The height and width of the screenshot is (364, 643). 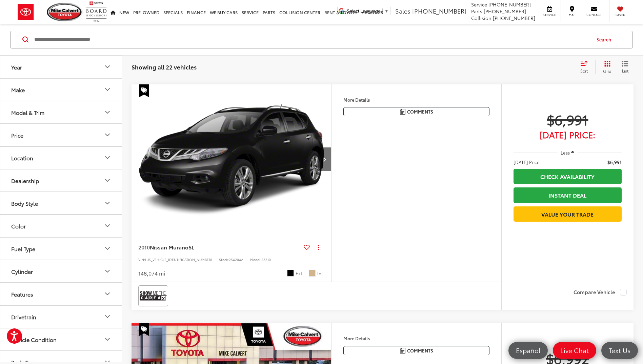 I want to click on input: Search by Make, Model, or Keyword, so click(x=312, y=40).